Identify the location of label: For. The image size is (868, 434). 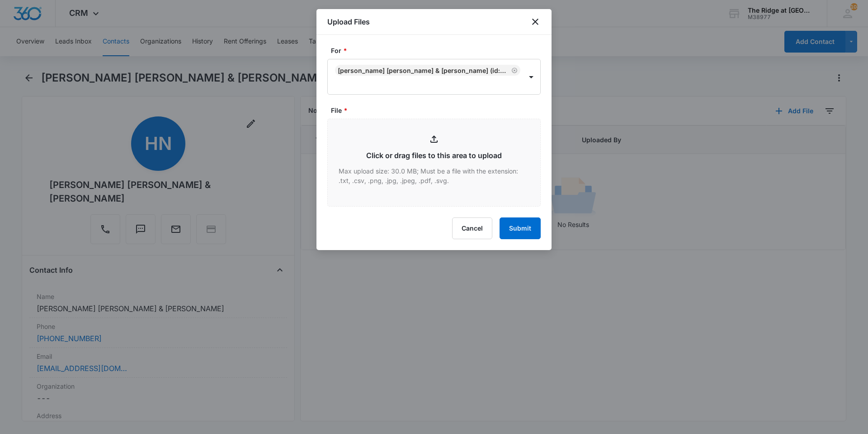
(438, 50).